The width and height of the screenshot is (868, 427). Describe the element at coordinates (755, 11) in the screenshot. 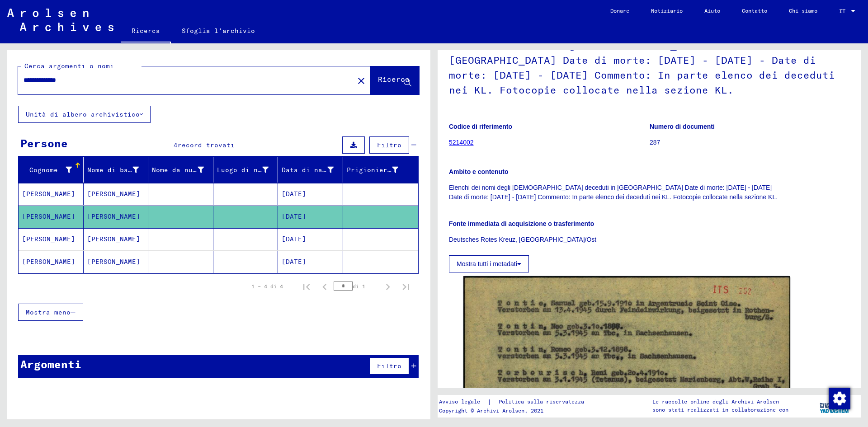

I see `font: Contatto` at that location.